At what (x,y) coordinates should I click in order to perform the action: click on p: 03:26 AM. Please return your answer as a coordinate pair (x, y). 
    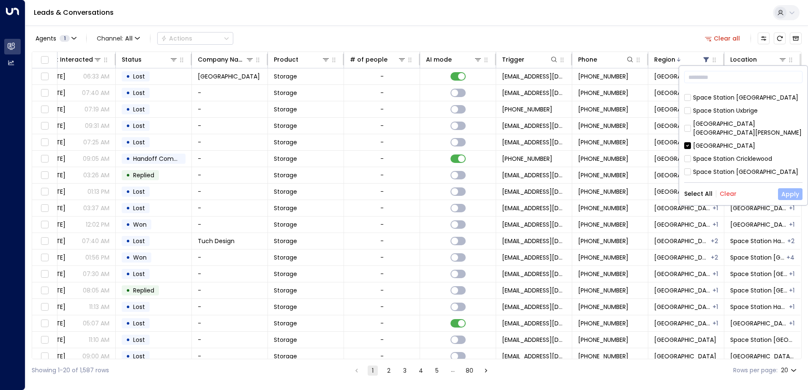
    Looking at the image, I should click on (96, 175).